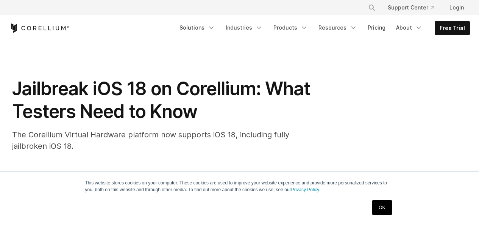 The height and width of the screenshot is (225, 479). I want to click on a: Corellium Home, so click(39, 28).